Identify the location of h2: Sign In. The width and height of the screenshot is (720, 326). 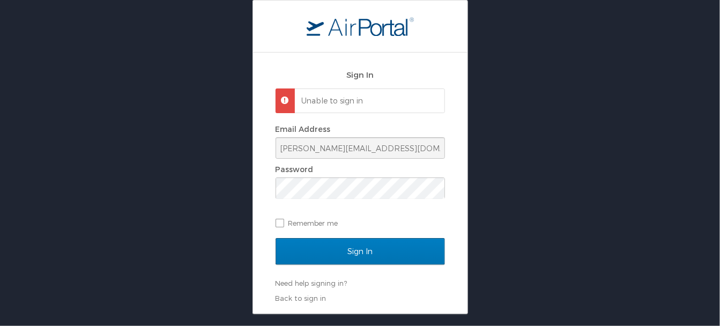
(360, 75).